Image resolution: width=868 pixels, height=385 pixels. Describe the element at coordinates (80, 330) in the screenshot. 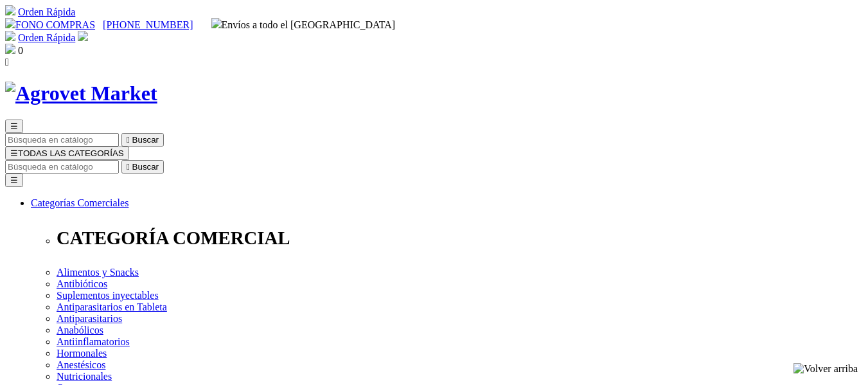

I see `a: Anabólicos` at that location.